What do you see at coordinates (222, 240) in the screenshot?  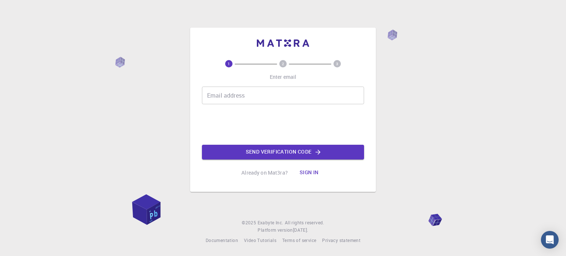 I see `span: Documentation` at bounding box center [222, 240].